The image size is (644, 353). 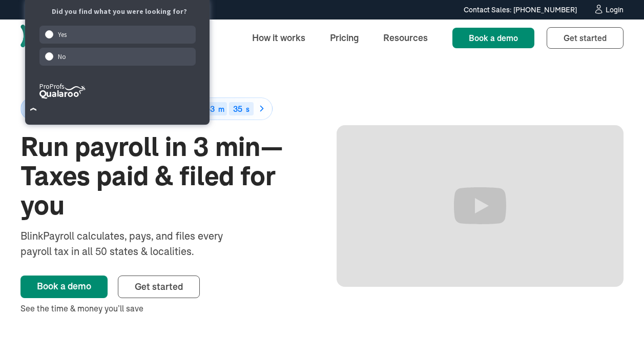 I want to click on a: Login, so click(x=608, y=10).